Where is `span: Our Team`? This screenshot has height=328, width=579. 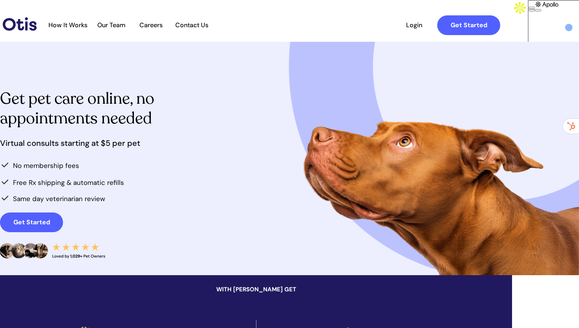
span: Our Team is located at coordinates (111, 25).